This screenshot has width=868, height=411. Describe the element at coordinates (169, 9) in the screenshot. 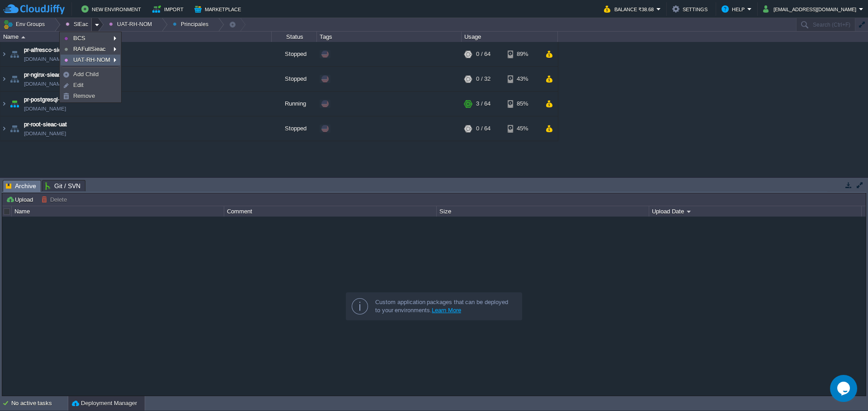

I see `button: Import` at that location.